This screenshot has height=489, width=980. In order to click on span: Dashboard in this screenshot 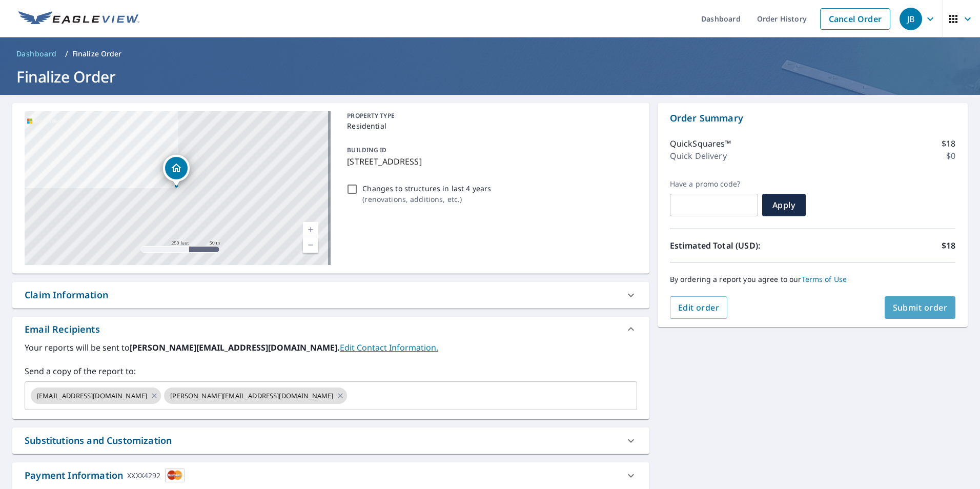, I will do `click(36, 54)`.